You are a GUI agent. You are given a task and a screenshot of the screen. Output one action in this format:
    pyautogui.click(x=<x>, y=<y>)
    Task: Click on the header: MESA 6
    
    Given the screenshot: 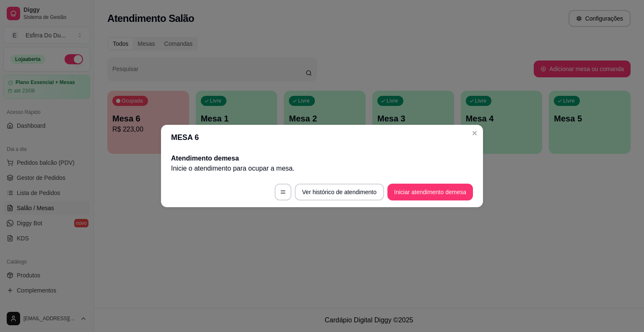 What is the action you would take?
    pyautogui.click(x=322, y=138)
    